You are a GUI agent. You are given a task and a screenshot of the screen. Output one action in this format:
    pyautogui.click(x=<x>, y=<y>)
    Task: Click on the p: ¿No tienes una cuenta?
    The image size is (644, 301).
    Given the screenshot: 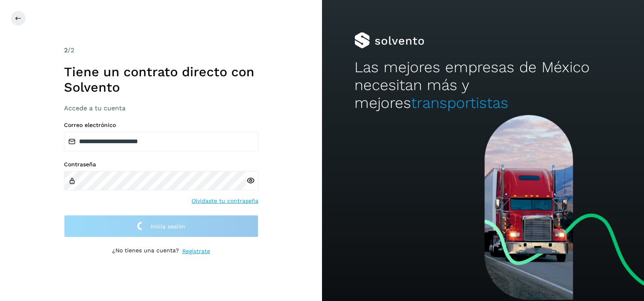 What is the action you would take?
    pyautogui.click(x=145, y=251)
    